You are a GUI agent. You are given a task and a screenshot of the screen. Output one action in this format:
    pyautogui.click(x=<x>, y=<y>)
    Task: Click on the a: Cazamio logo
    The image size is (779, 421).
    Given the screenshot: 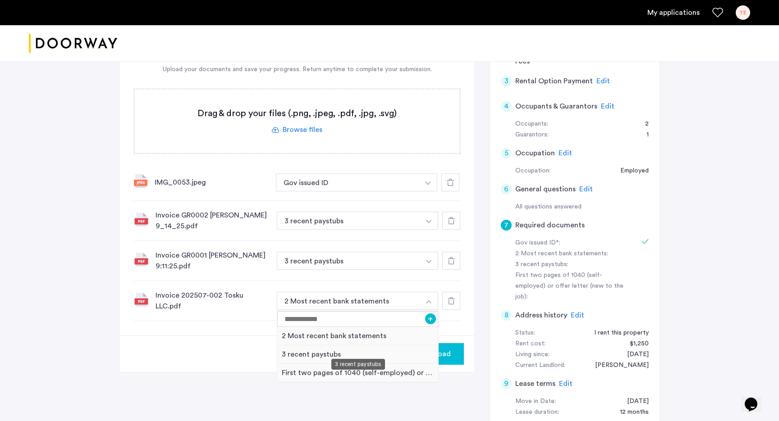 What is the action you would take?
    pyautogui.click(x=73, y=43)
    